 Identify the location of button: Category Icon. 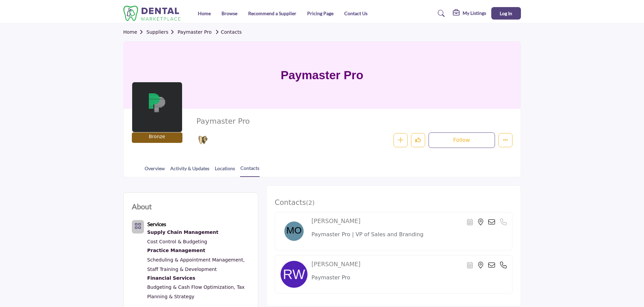
(138, 227).